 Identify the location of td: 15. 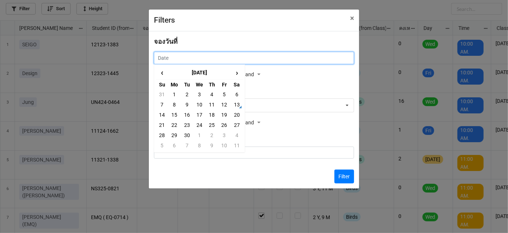
(174, 115).